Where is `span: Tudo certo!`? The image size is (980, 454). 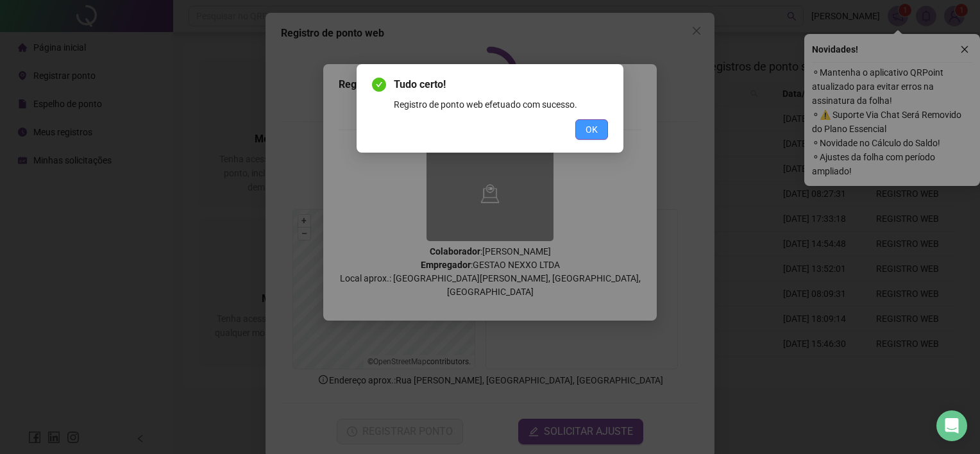
span: Tudo certo! is located at coordinates (501, 85).